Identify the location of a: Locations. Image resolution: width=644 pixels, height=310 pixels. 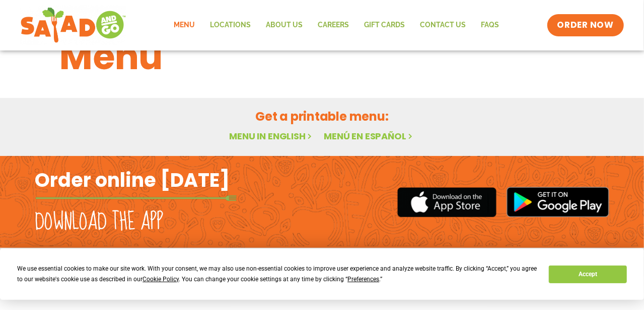
(231, 26).